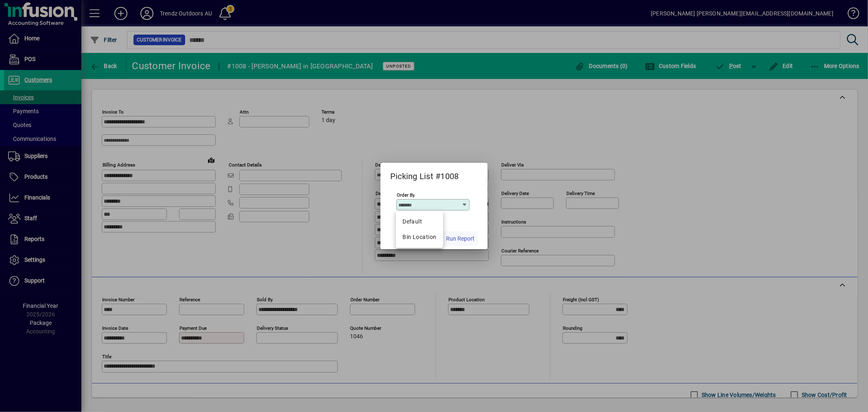 The height and width of the screenshot is (412, 868). I want to click on mat-label: Order By, so click(406, 195).